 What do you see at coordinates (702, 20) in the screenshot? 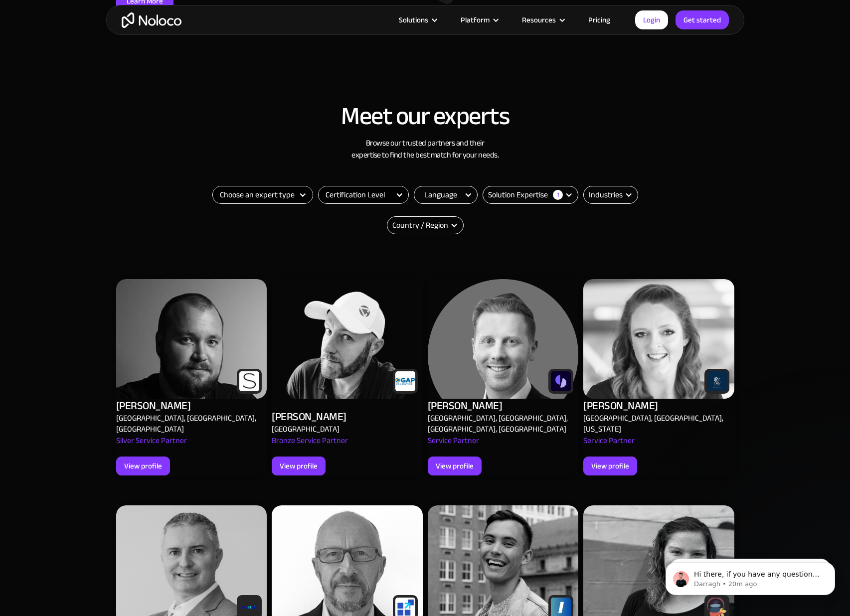
I see `a: Get started` at bounding box center [702, 20].